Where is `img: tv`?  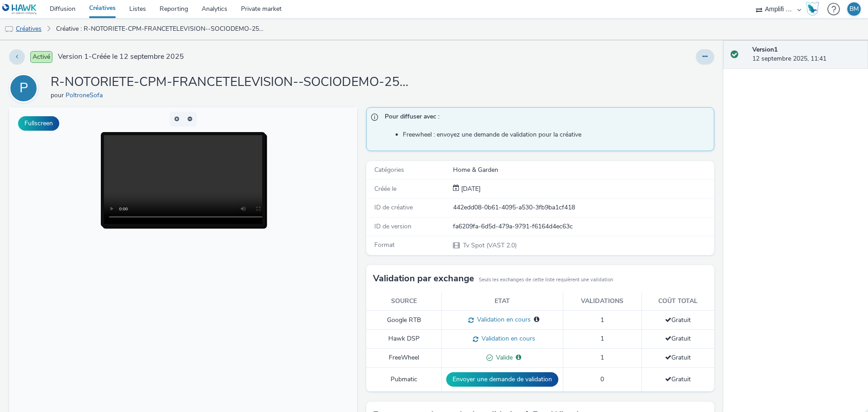
img: tv is located at coordinates (9, 29).